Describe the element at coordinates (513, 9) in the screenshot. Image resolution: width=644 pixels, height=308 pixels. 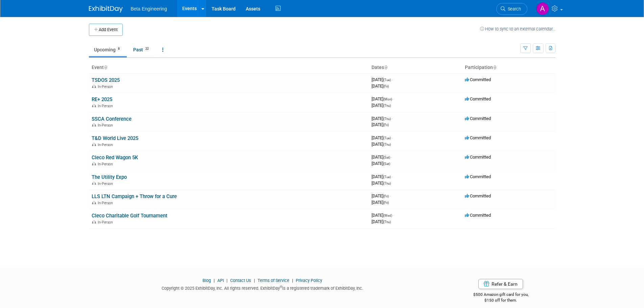
I see `span: Search` at that location.